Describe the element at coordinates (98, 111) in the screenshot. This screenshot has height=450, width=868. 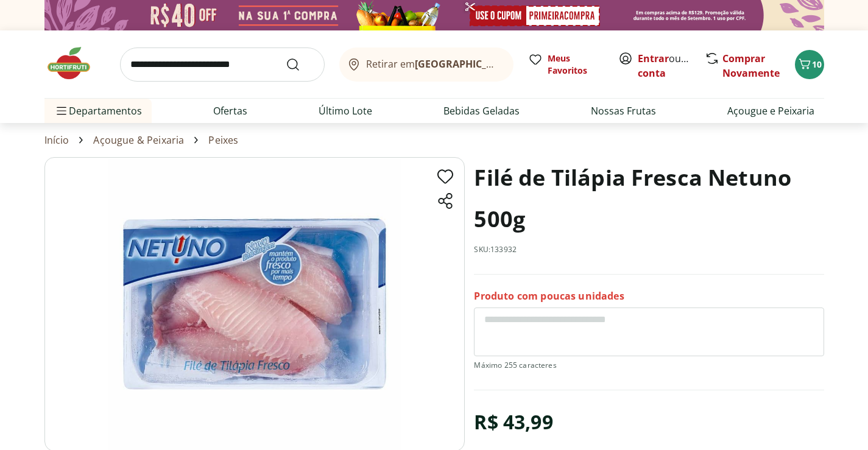
I see `span: Departamentos` at that location.